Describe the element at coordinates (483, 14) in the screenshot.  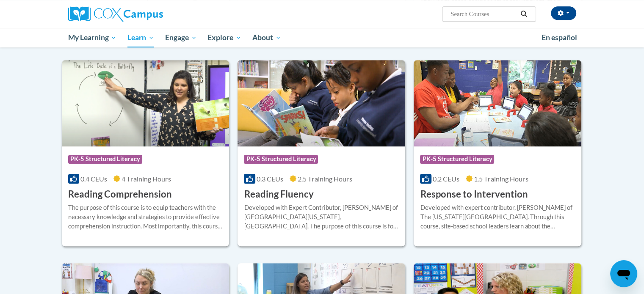
I see `input: Search Courses` at that location.